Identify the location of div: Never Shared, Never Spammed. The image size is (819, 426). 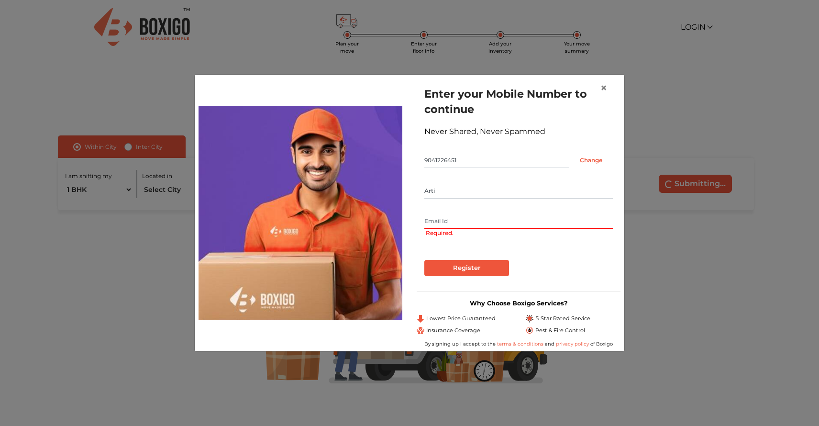
(519, 132).